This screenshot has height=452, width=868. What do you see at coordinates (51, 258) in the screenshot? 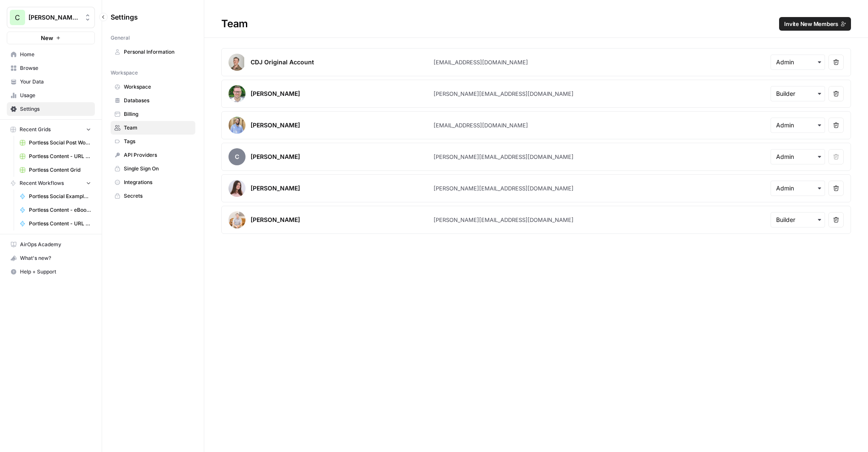
I see `div: What's new?` at bounding box center [51, 258].